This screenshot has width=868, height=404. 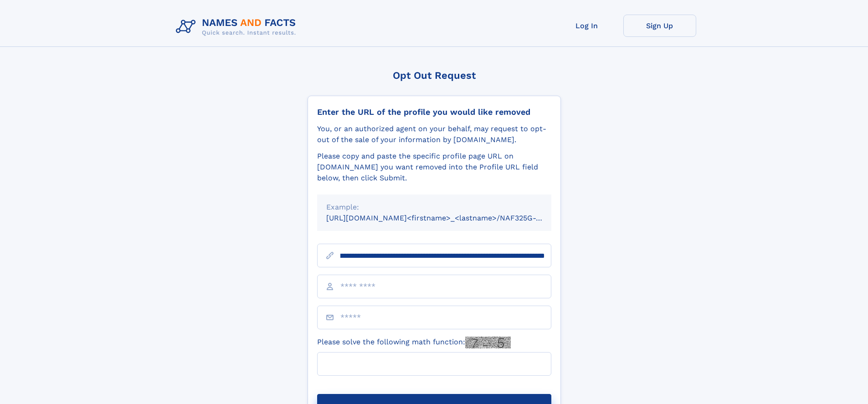 What do you see at coordinates (434, 207) in the screenshot?
I see `div: Example:` at bounding box center [434, 207].